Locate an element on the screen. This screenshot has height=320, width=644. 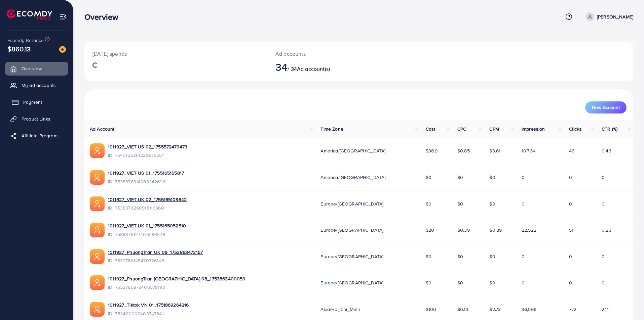
h2: / 34 is located at coordinates (336, 67).